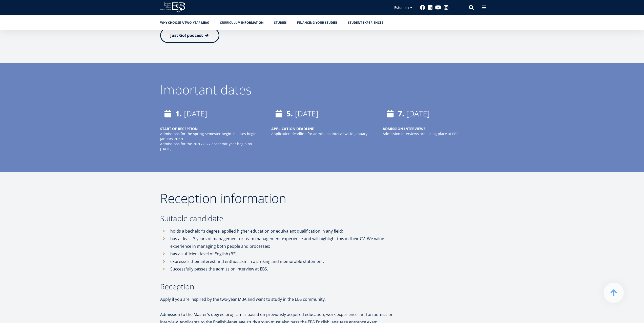 The image size is (644, 323). I want to click on font: Why choose a two-year MBA?, so click(185, 22).